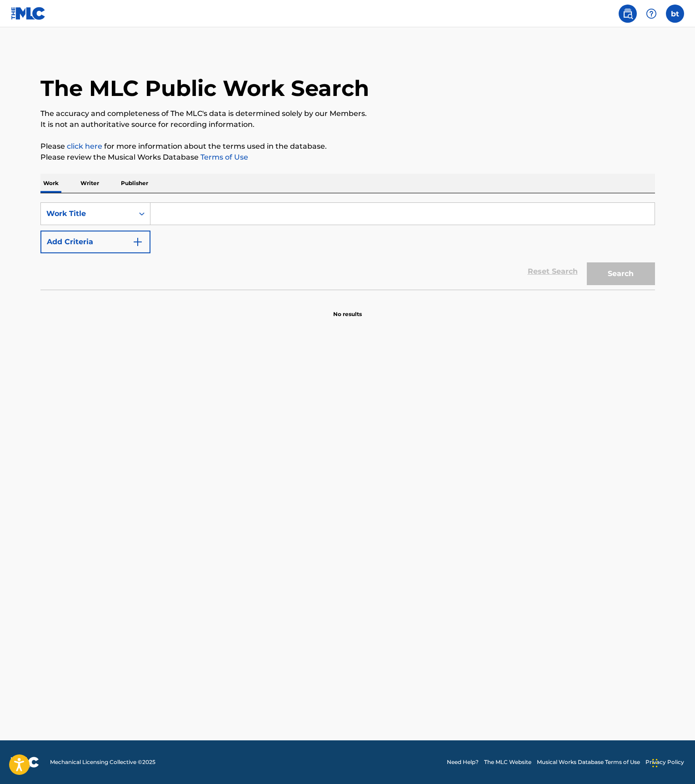  I want to click on div: Help, so click(651, 13).